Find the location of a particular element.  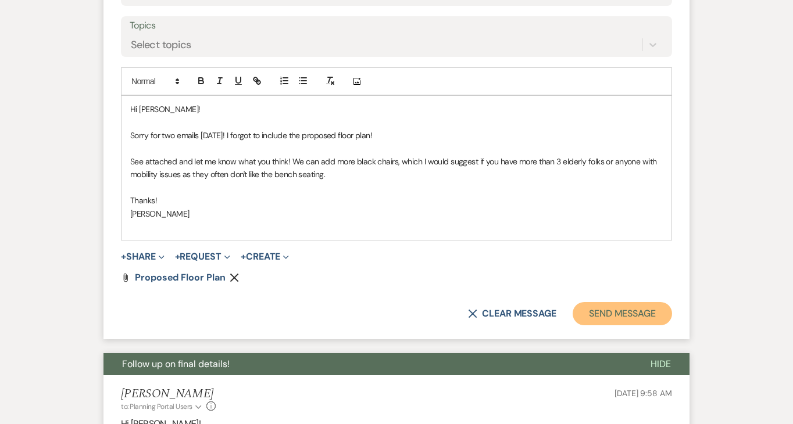

label: Topics is located at coordinates (396, 26).